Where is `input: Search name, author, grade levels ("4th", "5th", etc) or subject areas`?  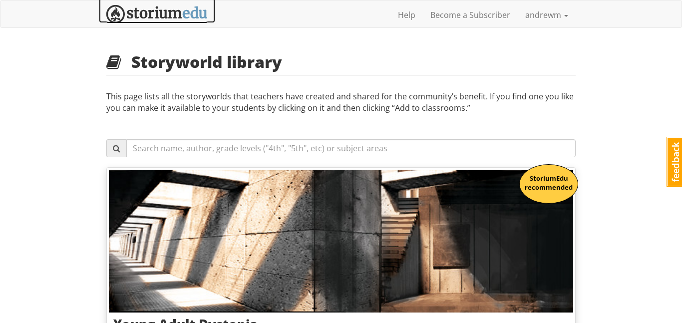 input: Search name, author, grade levels ("4th", "5th", etc) or subject areas is located at coordinates (351, 148).